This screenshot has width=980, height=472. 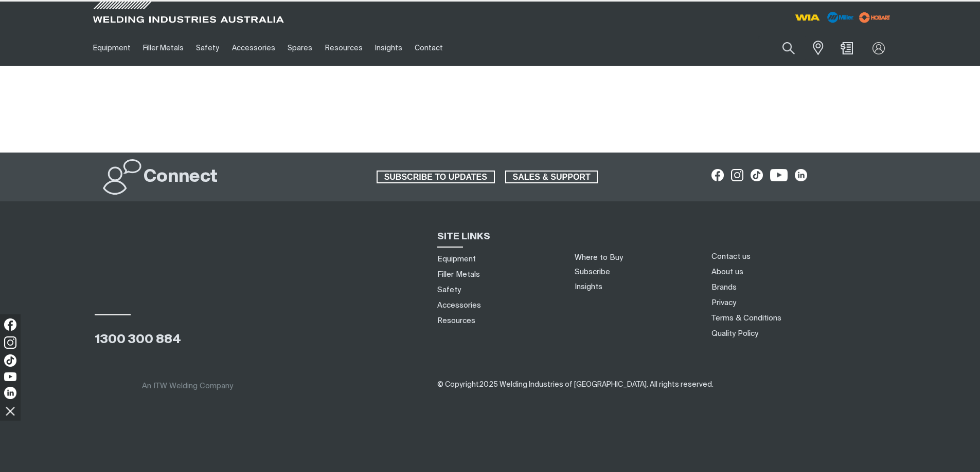 What do you see at coordinates (181, 178) in the screenshot?
I see `h2: Connect` at bounding box center [181, 178].